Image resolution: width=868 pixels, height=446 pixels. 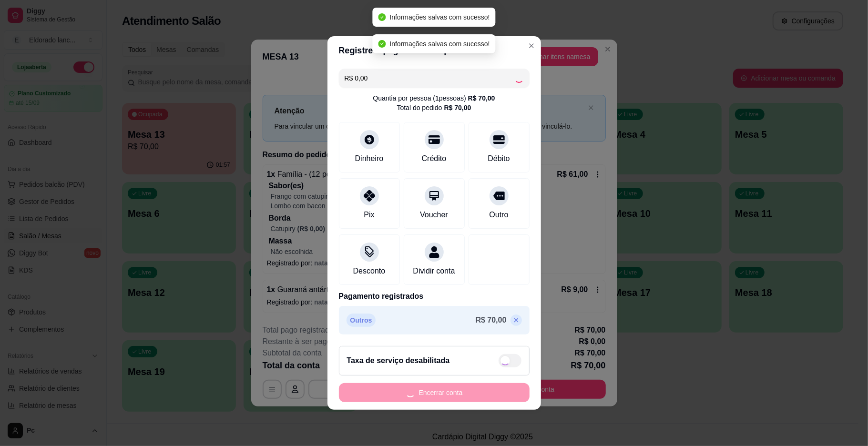 What do you see at coordinates (434, 215) in the screenshot?
I see `div: Voucher` at bounding box center [434, 215].